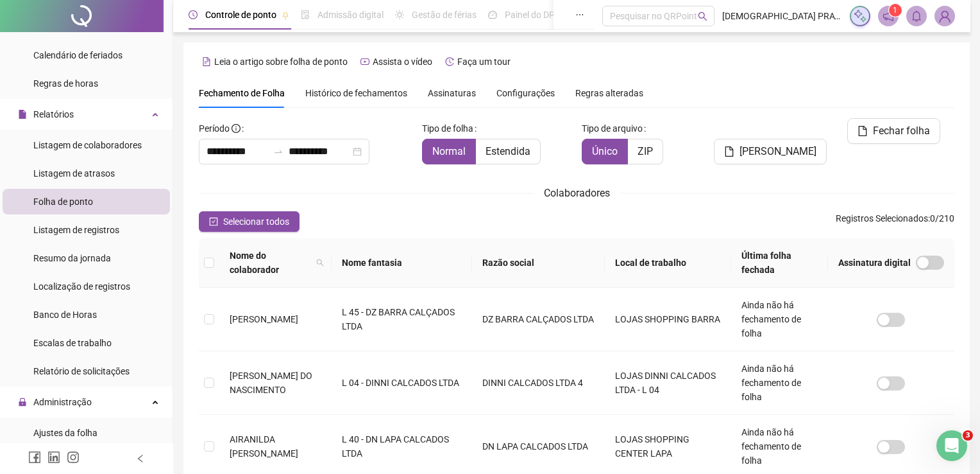 This screenshot has width=980, height=474. I want to click on span: Listagem de colaboradores, so click(87, 145).